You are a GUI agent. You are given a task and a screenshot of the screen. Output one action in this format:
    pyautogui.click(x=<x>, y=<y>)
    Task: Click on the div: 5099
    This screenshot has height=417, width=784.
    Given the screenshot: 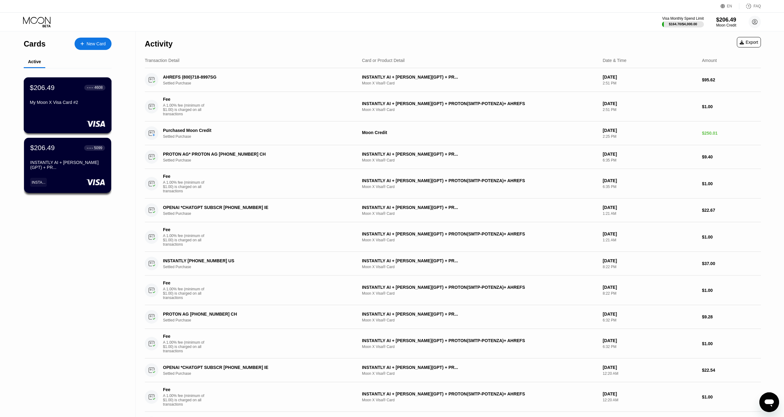 What is the action you would take?
    pyautogui.click(x=98, y=148)
    